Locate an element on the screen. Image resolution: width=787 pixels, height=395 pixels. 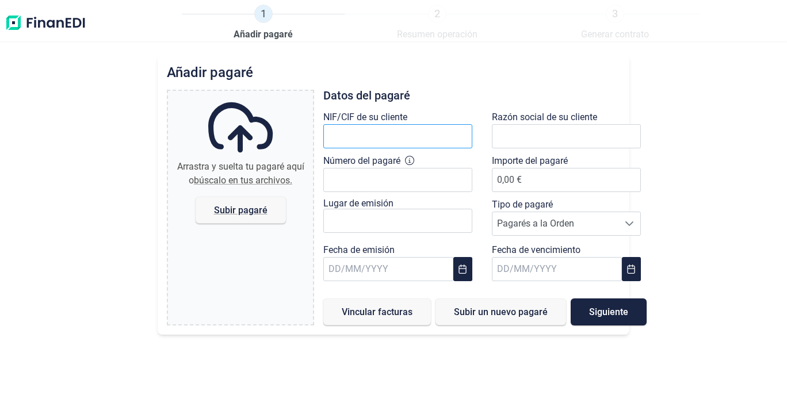
span: búscalo en tus archivos. is located at coordinates (243, 180).